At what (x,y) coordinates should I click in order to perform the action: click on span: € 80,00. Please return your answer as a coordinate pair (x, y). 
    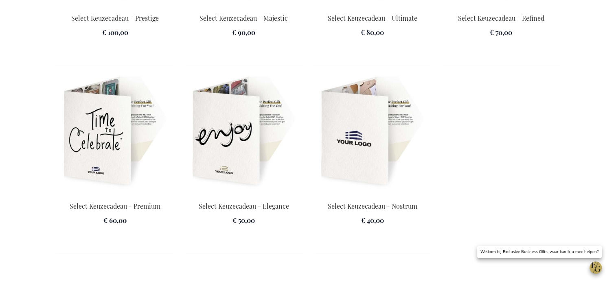
    Looking at the image, I should click on (372, 32).